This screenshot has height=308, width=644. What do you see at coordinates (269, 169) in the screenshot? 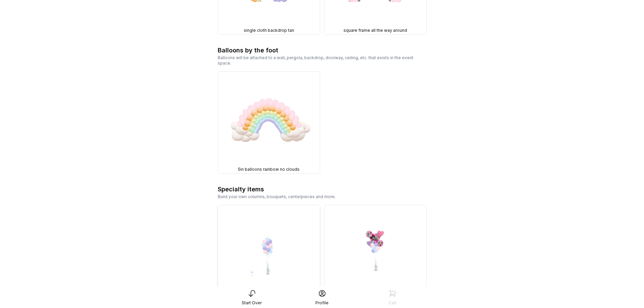
I see `span: 5in balloons rainbow no clouds` at bounding box center [269, 169].